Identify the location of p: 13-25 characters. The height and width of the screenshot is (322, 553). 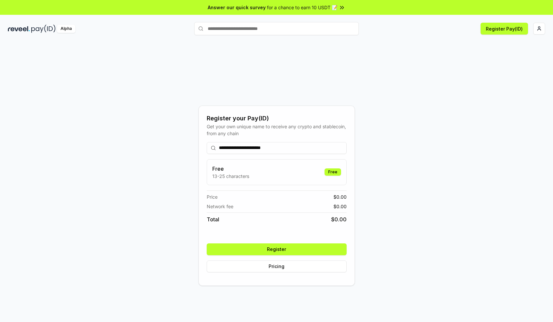
(231, 176).